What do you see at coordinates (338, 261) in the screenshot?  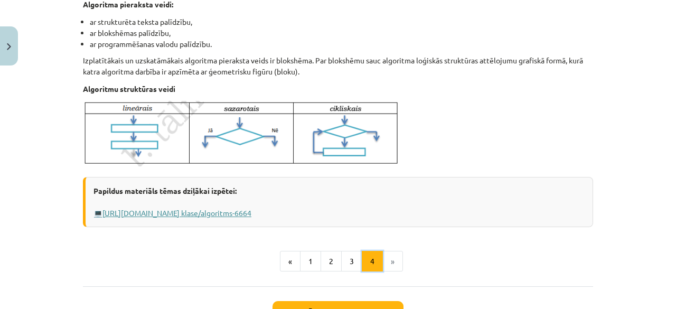 I see `nav: Page navigation example` at bounding box center [338, 261].